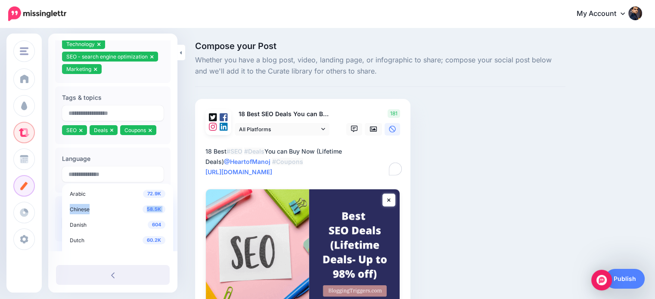 This screenshot has height=299, width=655. I want to click on span: All Platforms, so click(279, 129).